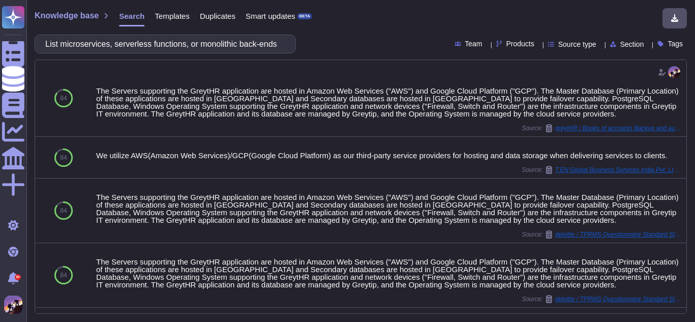  What do you see at coordinates (218, 16) in the screenshot?
I see `span: Duplicates` at bounding box center [218, 16].